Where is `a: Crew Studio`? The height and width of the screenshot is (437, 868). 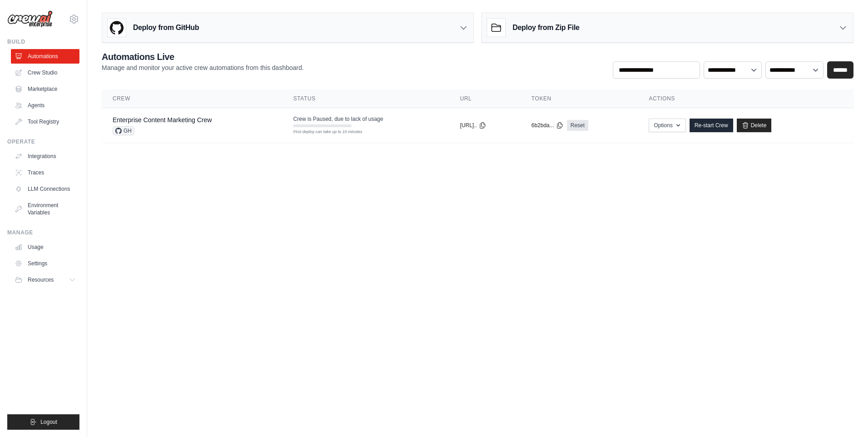 a: Crew Studio is located at coordinates (45, 73).